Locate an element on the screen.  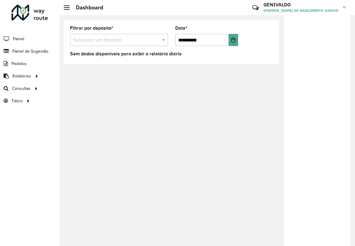
a: Contato Rápido is located at coordinates (255, 8).